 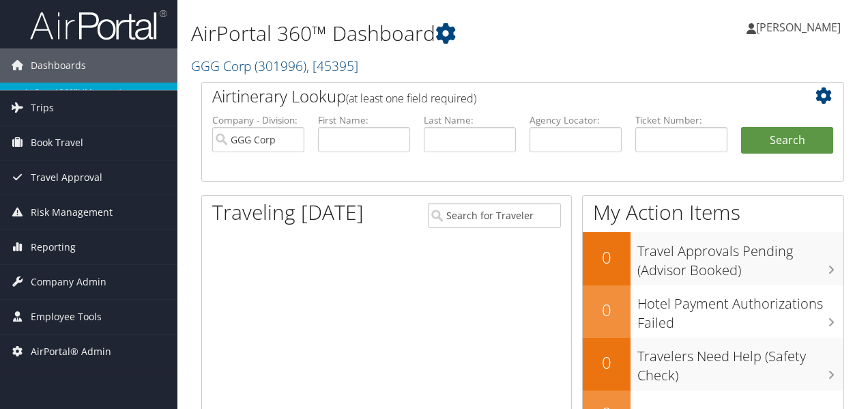 What do you see at coordinates (274, 65) in the screenshot?
I see `a: GGG Corp` at bounding box center [274, 65].